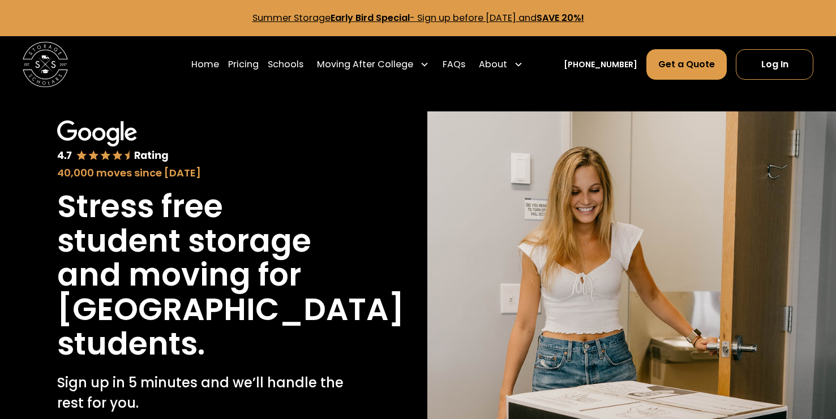 Image resolution: width=836 pixels, height=419 pixels. I want to click on strong: SAVE 20%!, so click(560, 18).